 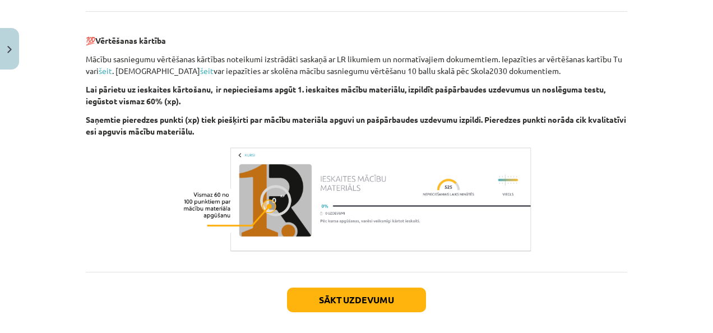 I want to click on img: icon-close-lesson-0947bae3869378f0d4975bcd49f059093ad1ed9edebbc8119c70593378902aed.svg, so click(x=10, y=49).